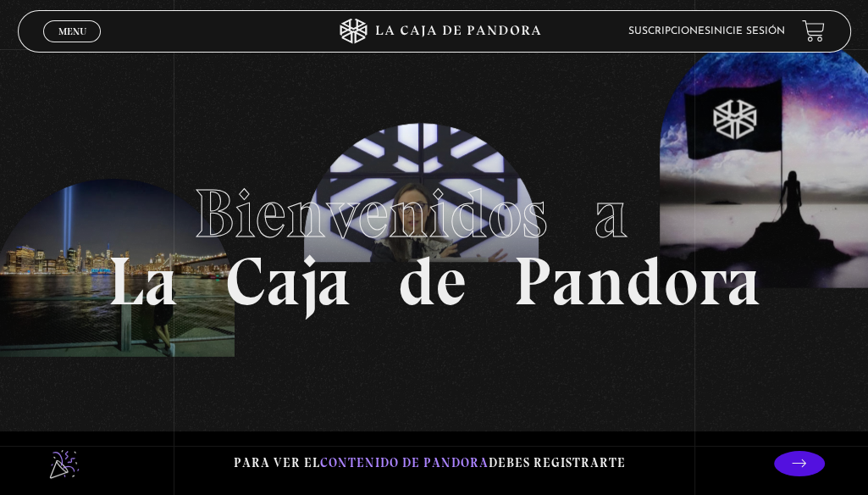  I want to click on p: Para ver el debes registrarte, so click(429, 462).